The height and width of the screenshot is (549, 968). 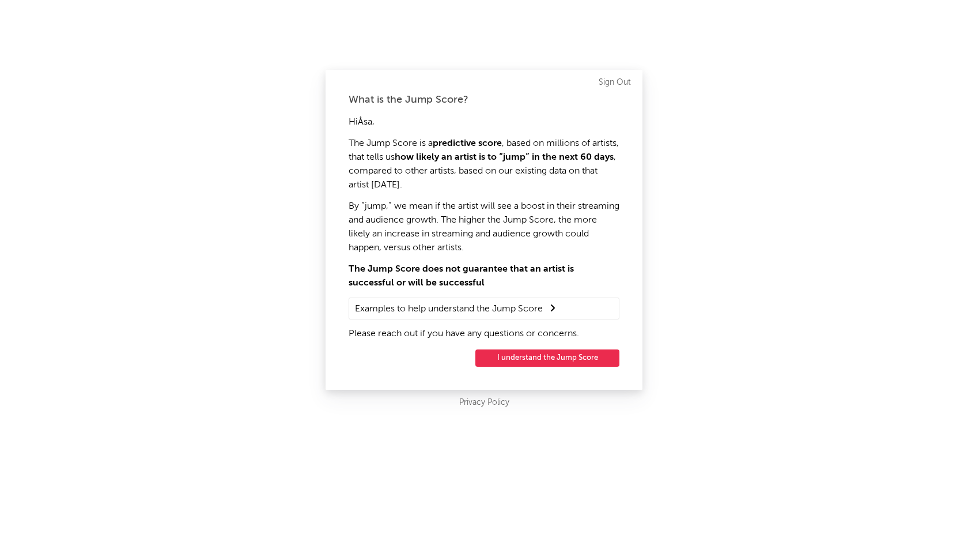 What do you see at coordinates (547, 358) in the screenshot?
I see `button: I understand the Jump Score` at bounding box center [547, 358].